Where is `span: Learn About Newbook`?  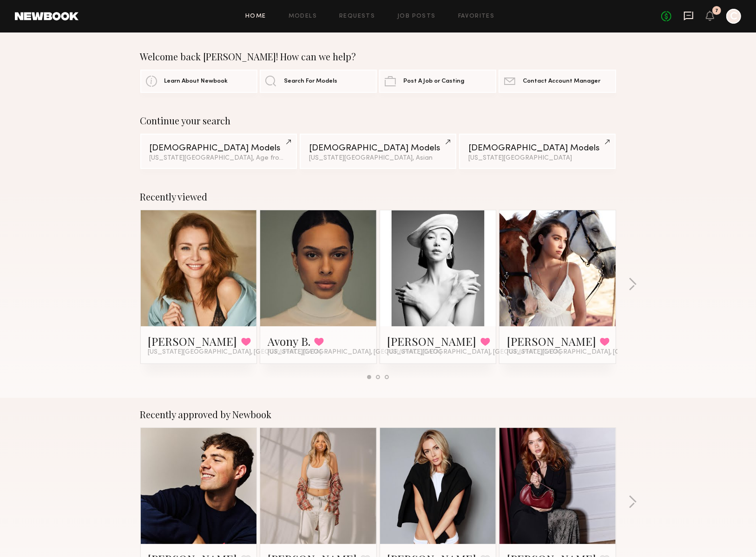
span: Learn About Newbook is located at coordinates (196, 81).